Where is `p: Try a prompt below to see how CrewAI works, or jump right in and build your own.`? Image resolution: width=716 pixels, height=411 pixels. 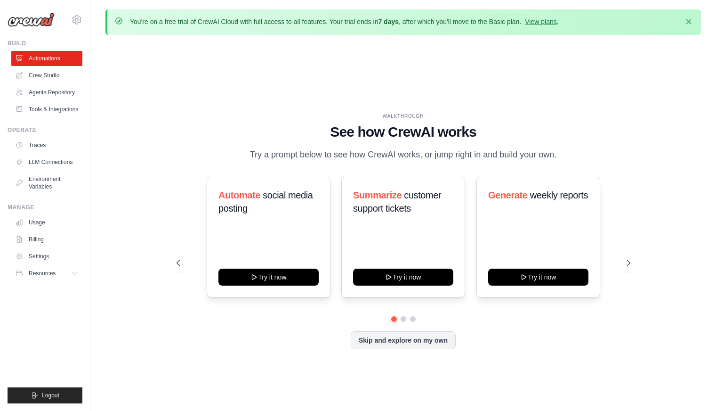 p: Try a prompt below to see how CrewAI works, or jump right in and build your own. is located at coordinates (403, 154).